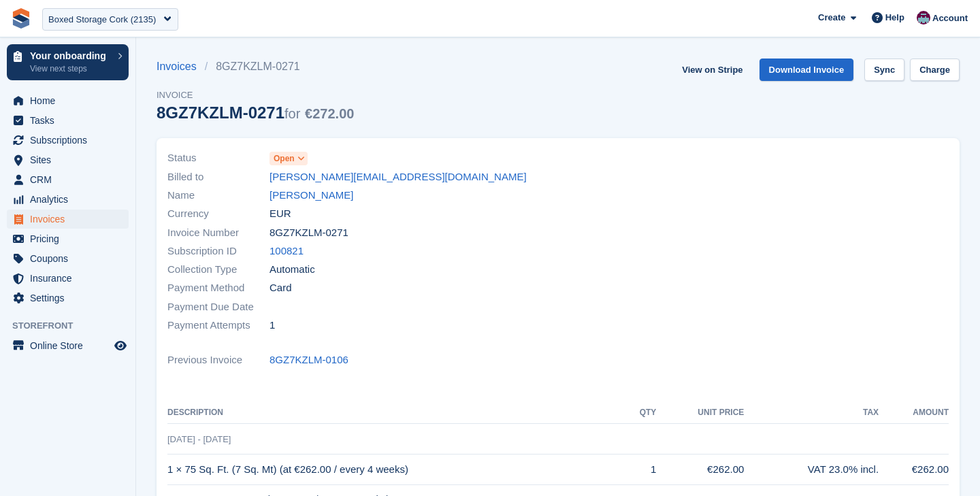  Describe the element at coordinates (640, 470) in the screenshot. I see `td: 1` at that location.